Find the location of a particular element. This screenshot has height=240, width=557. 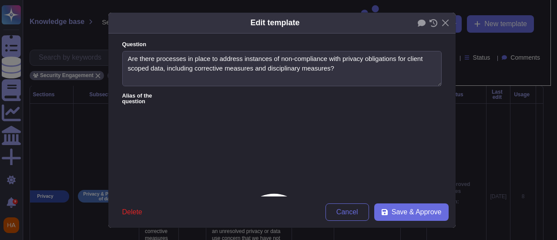

button: Delete is located at coordinates (132, 212).